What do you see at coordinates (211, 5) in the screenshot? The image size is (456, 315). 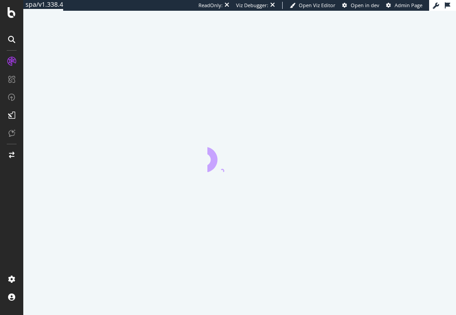 I see `div: ReadOnly:` at bounding box center [211, 5].